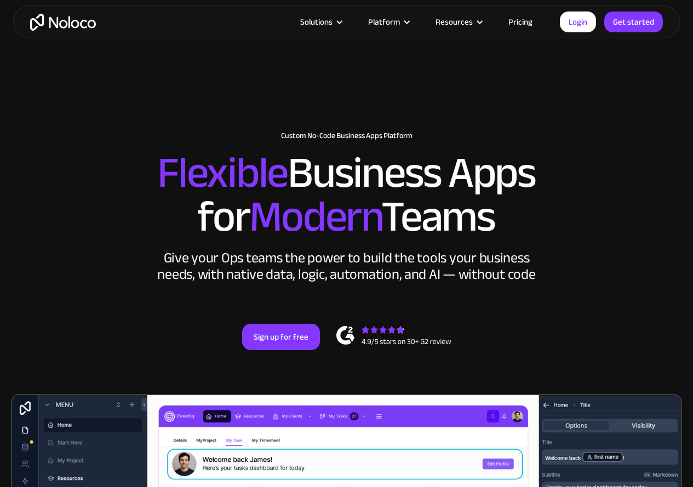 This screenshot has height=487, width=693. Describe the element at coordinates (633, 22) in the screenshot. I see `a: Get started` at that location.